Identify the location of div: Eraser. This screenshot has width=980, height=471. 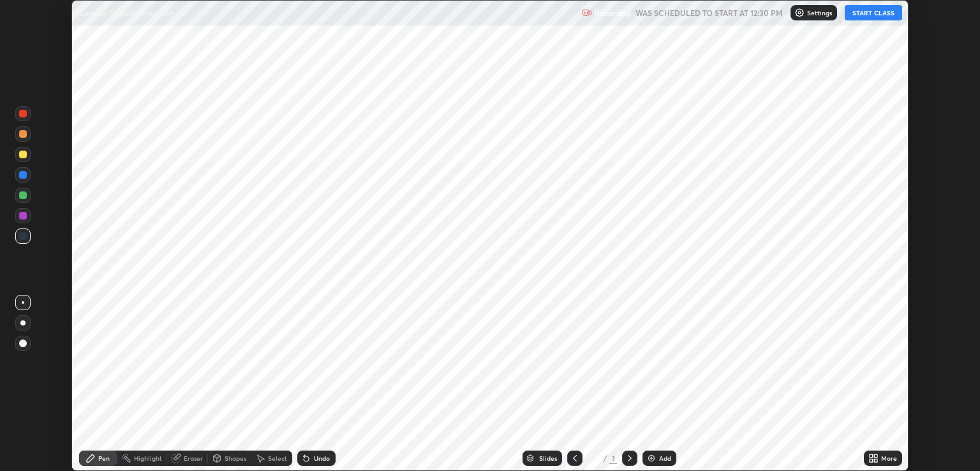
(193, 458).